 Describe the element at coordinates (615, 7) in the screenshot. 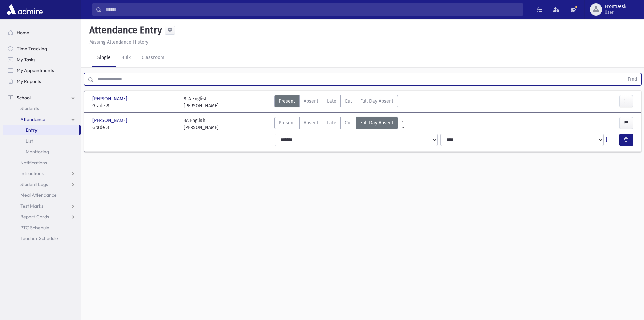

I see `span: FrontDesk` at that location.